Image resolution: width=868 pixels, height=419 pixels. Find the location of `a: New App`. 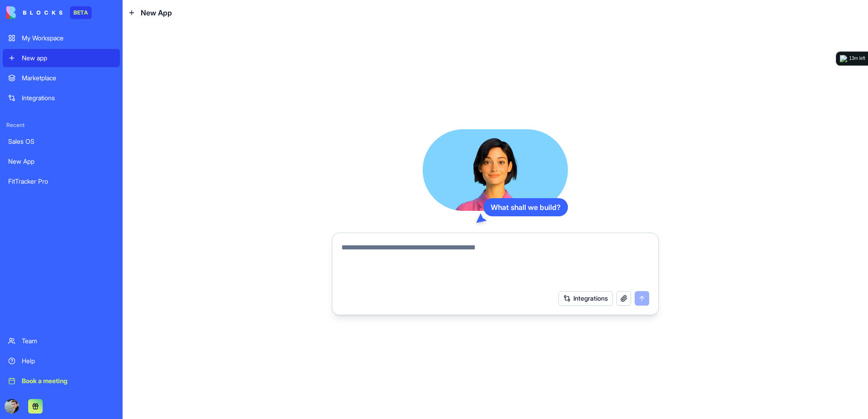

a: New App is located at coordinates (61, 161).